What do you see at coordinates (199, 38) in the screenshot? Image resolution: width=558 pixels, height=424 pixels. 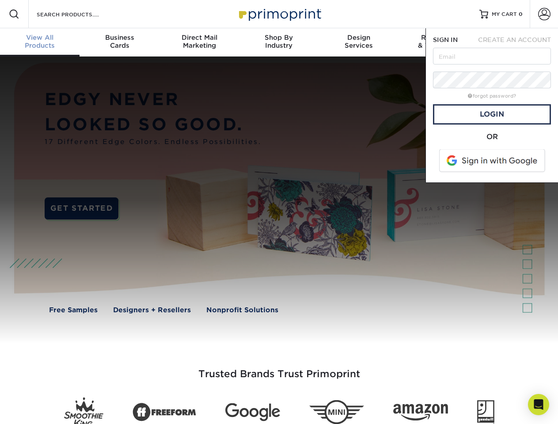 I see `span: Direct Mail` at bounding box center [199, 38].